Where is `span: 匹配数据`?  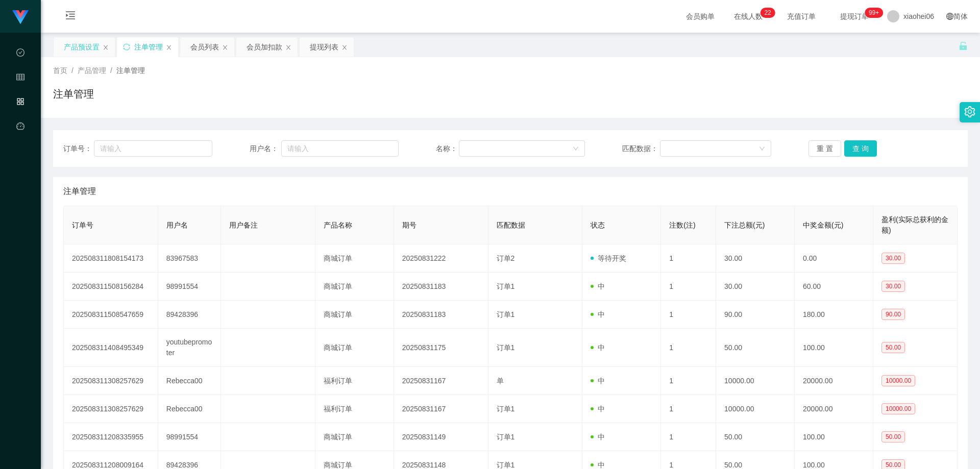
span: 匹配数据 is located at coordinates (511, 226).